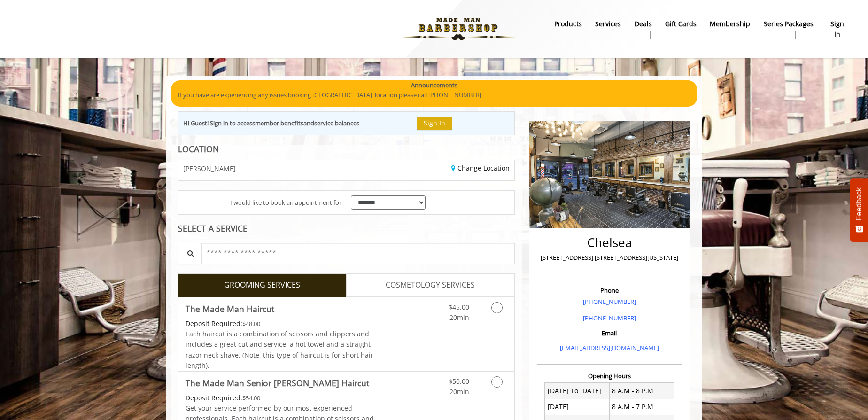 Image resolution: width=868 pixels, height=420 pixels. What do you see at coordinates (568, 29) in the screenshot?
I see `a: Productsproducts` at bounding box center [568, 29].